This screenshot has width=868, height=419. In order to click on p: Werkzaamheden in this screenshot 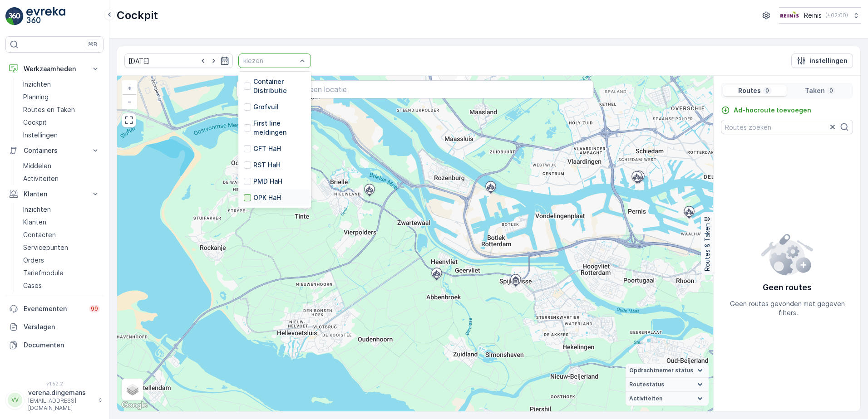, I will do `click(54, 69)`.